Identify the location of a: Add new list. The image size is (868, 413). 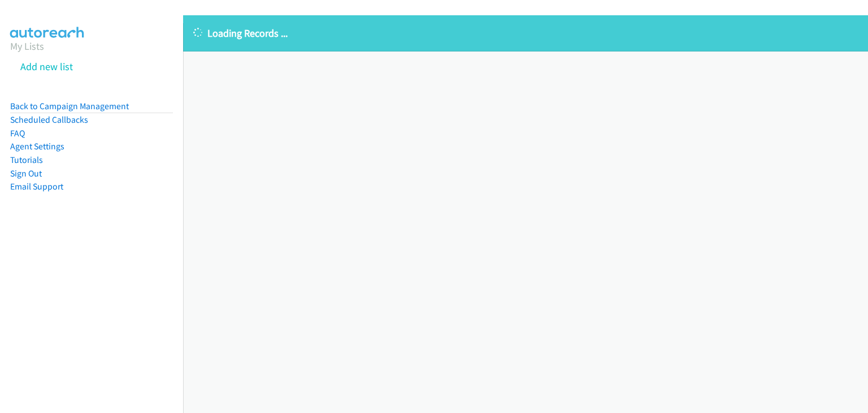
(46, 66).